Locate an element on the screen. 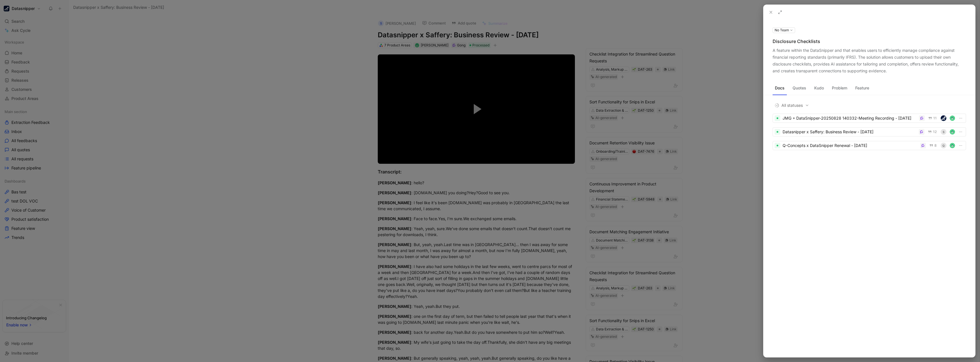 The image size is (980, 362). div: S is located at coordinates (944, 132).